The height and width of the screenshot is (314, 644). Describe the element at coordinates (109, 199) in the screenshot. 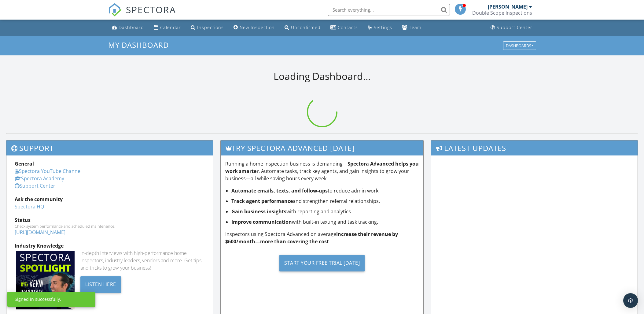

I see `div: Ask the community` at that location.